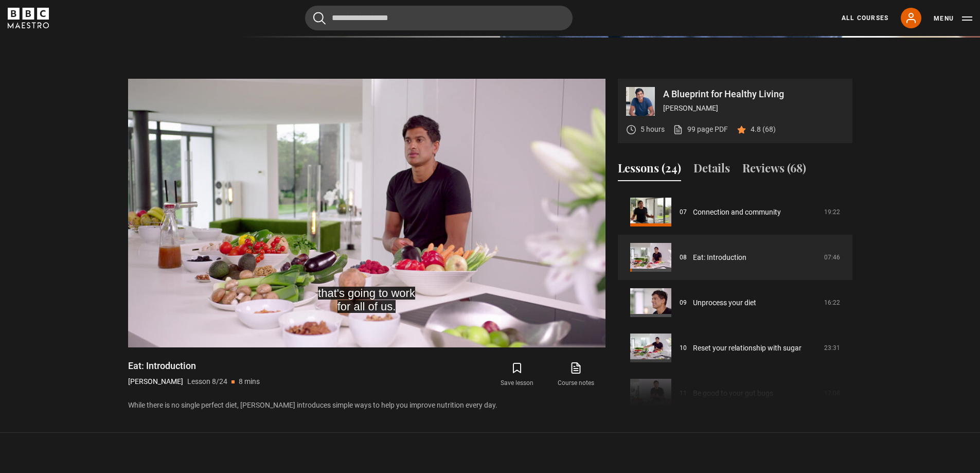  What do you see at coordinates (652, 129) in the screenshot?
I see `p: 5 hours` at bounding box center [652, 129].